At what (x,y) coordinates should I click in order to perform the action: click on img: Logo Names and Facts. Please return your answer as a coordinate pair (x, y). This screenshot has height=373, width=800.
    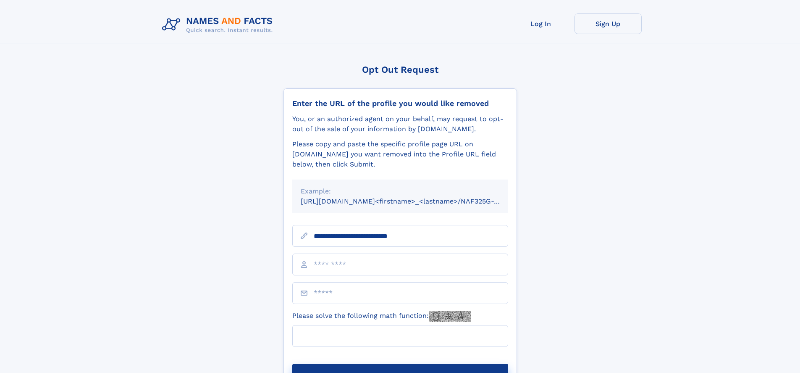
    Looking at the image, I should click on (219, 25).